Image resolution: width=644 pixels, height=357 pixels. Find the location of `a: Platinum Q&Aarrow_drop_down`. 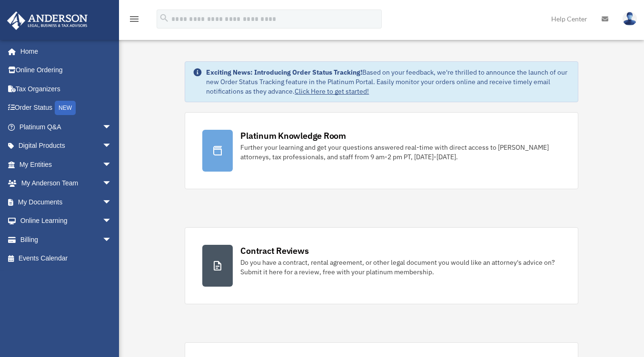

a: Platinum Q&Aarrow_drop_down is located at coordinates (66, 127).